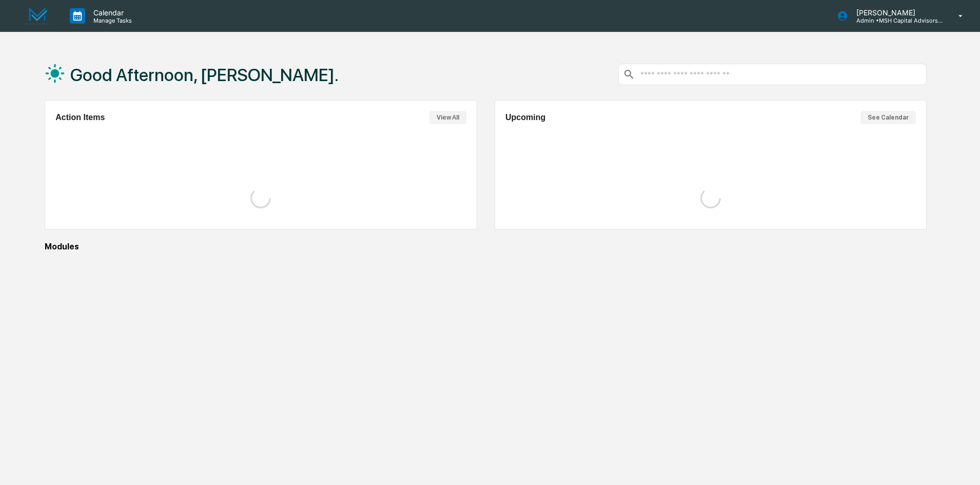 This screenshot has width=980, height=485. What do you see at coordinates (448, 118) in the screenshot?
I see `button: View All` at bounding box center [448, 118].